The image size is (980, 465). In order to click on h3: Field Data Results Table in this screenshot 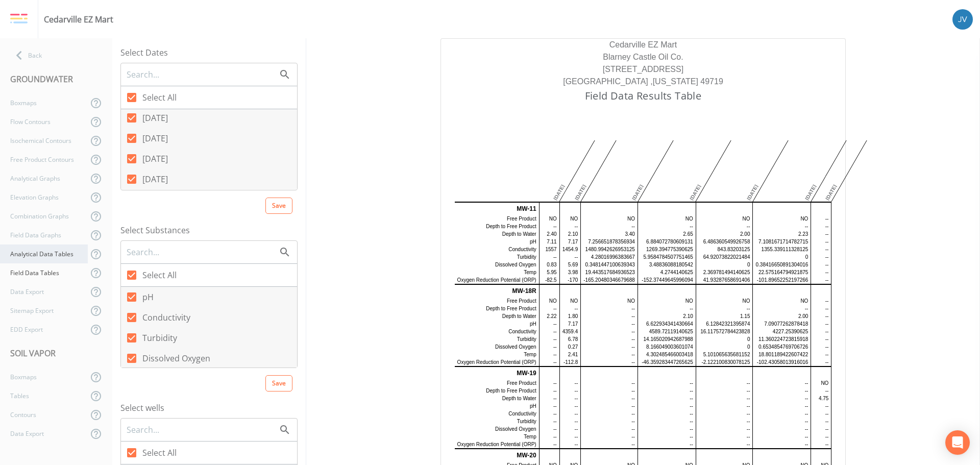, I will do `click(643, 96)`.